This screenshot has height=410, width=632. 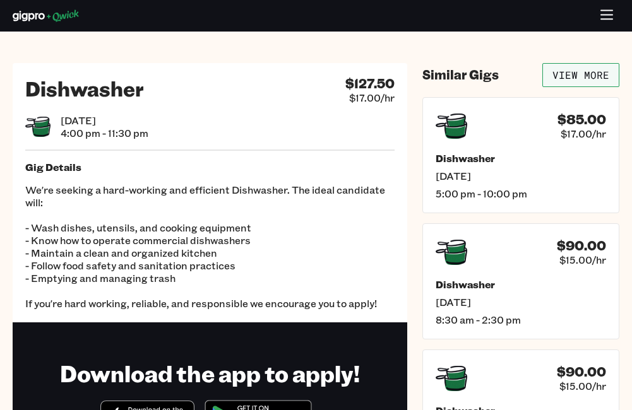 I want to click on span: 5:00 pm - 10:00 pm, so click(x=521, y=194).